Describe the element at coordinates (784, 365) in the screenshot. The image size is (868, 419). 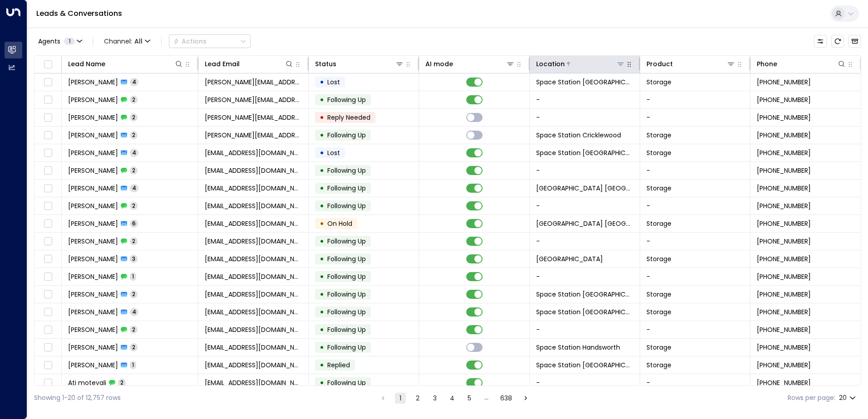
I see `span: +447974118706` at that location.